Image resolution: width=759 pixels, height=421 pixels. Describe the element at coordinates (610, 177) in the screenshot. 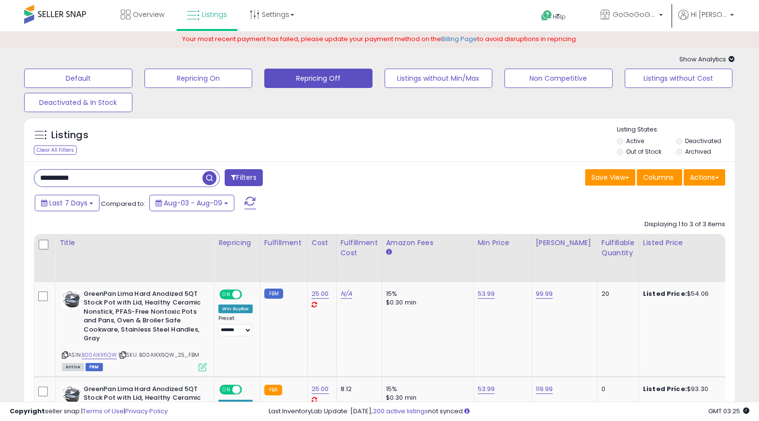

I see `button: Save View` at that location.